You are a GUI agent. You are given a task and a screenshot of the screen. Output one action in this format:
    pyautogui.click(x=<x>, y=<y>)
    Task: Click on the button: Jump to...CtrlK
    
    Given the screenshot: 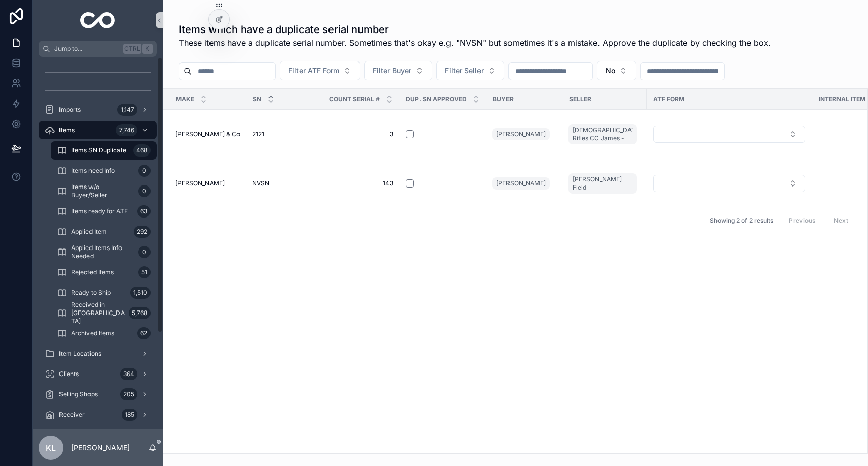 What is the action you would take?
    pyautogui.click(x=97, y=49)
    